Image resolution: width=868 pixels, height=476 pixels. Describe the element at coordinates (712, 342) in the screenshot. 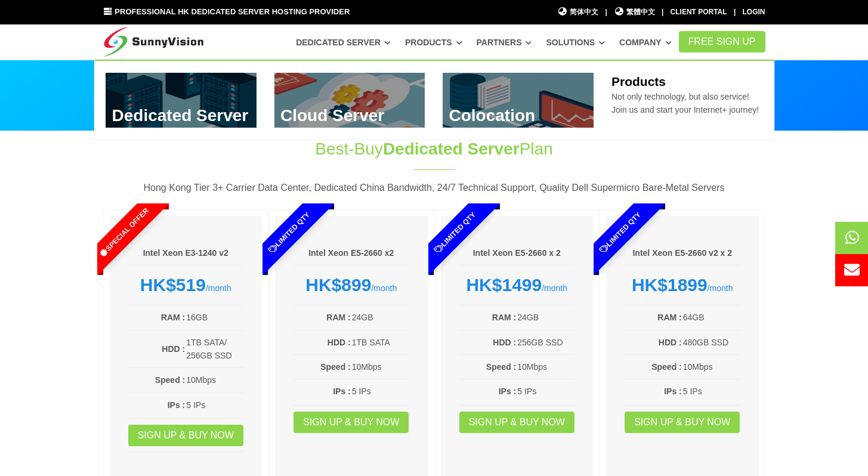

I see `td: 480GB SSD` at that location.